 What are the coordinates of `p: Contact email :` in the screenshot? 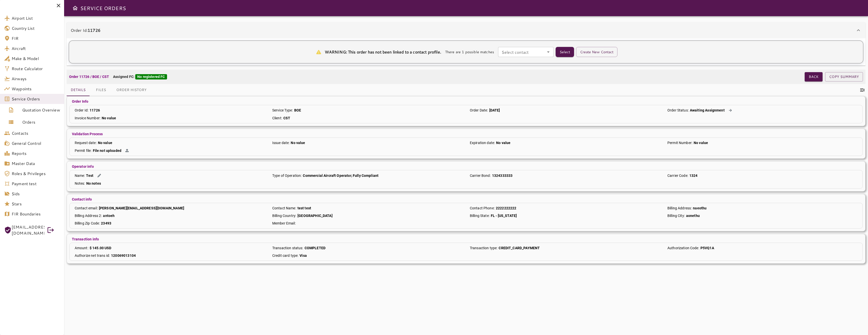 It's located at (86, 208).